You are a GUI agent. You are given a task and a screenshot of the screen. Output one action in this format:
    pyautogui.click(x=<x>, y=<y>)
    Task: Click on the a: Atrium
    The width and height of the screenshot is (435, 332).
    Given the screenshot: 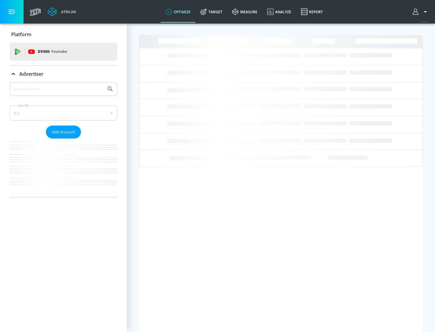 What is the action you would take?
    pyautogui.click(x=62, y=12)
    